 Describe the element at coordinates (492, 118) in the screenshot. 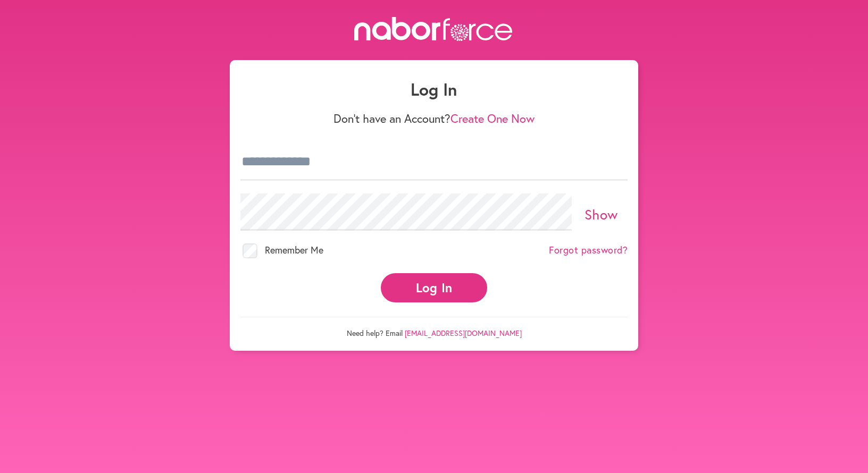

I see `a: Create One Now` at that location.